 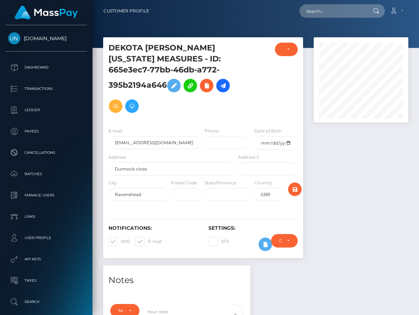 What do you see at coordinates (46, 238) in the screenshot?
I see `p: User Profile` at bounding box center [46, 238].